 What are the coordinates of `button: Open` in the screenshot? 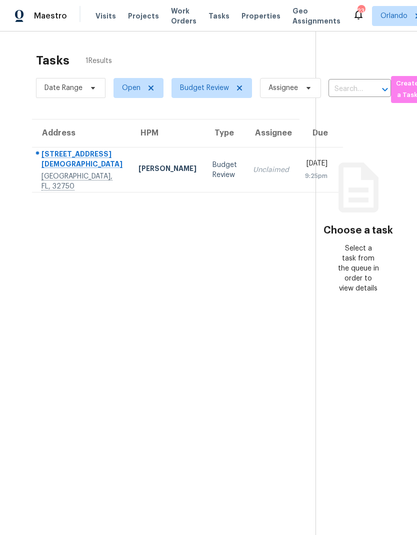 It's located at (385, 90).